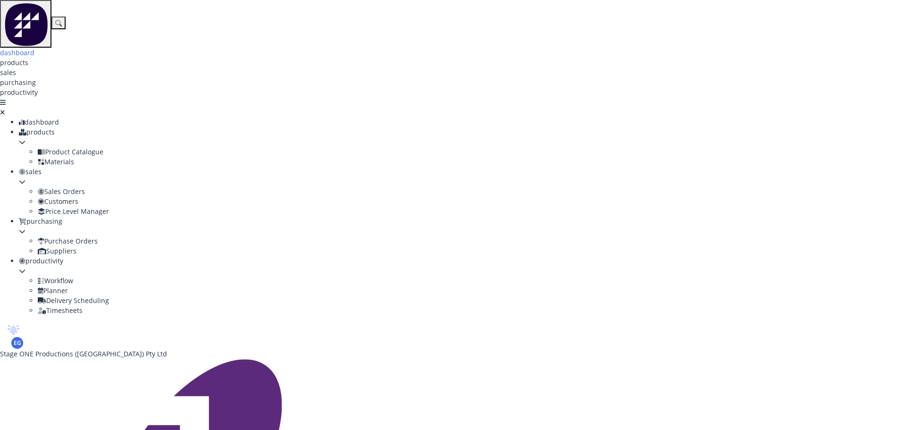  Describe the element at coordinates (462, 132) in the screenshot. I see `div: products` at that location.